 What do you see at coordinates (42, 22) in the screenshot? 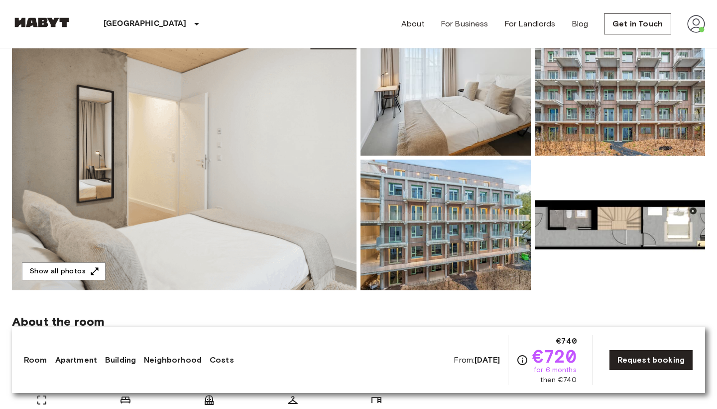
I see `img: Habyt` at bounding box center [42, 22].